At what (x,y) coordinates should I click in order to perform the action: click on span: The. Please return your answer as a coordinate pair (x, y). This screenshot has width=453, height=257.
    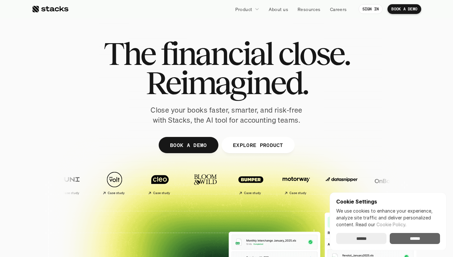
    Looking at the image, I should click on (129, 54).